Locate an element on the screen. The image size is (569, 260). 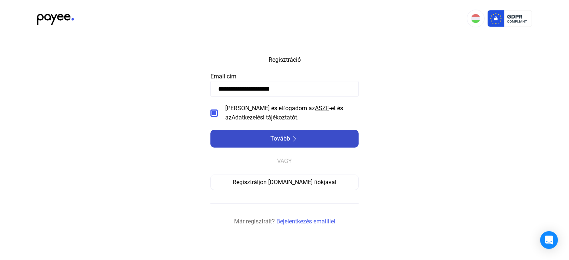
a: Bejelentkezés emailllel is located at coordinates (305, 222).